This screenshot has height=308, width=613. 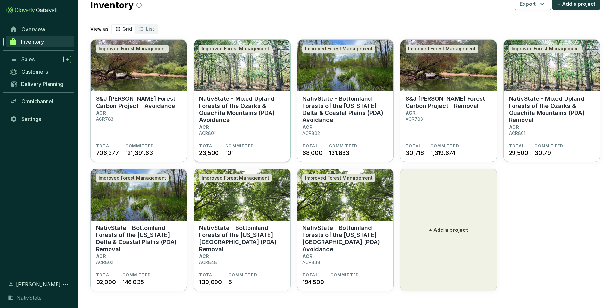 I want to click on span: Sales, so click(x=28, y=59).